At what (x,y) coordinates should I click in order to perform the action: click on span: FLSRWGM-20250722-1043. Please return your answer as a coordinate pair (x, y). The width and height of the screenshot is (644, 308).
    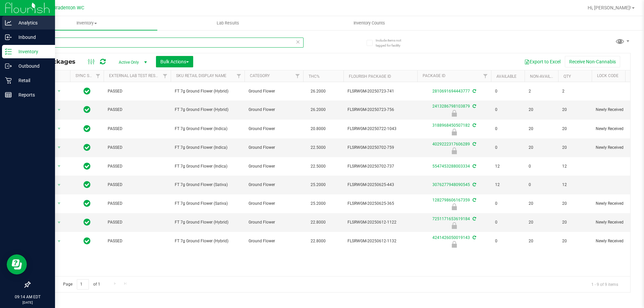
    Looking at the image, I should click on (380, 129).